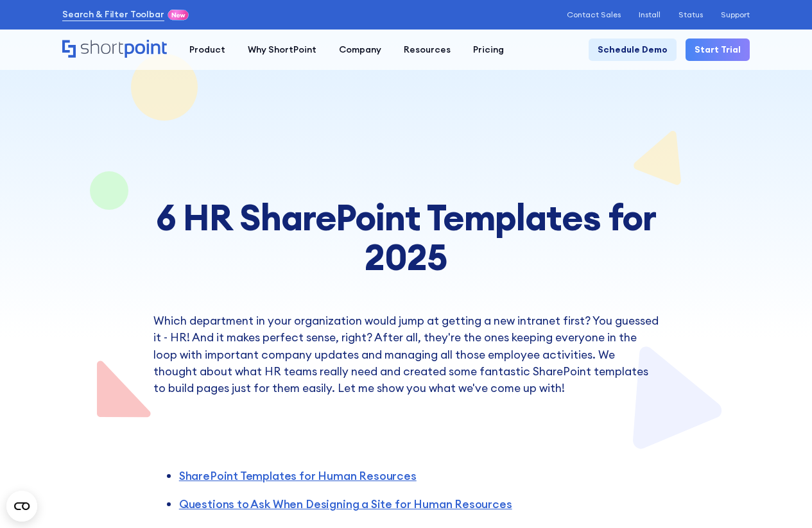 The image size is (812, 528). What do you see at coordinates (650, 15) in the screenshot?
I see `a: Install` at bounding box center [650, 15].